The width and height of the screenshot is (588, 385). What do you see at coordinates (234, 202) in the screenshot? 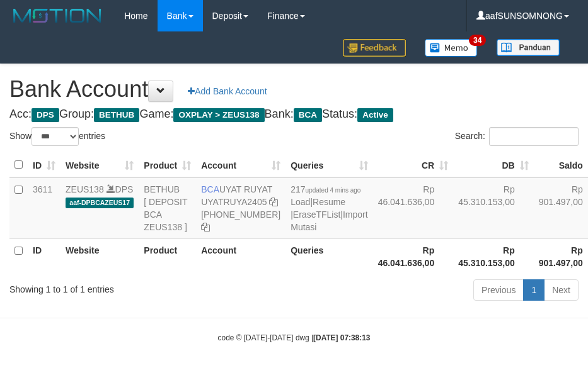
I see `a: UYATRUYA2405` at bounding box center [234, 202].